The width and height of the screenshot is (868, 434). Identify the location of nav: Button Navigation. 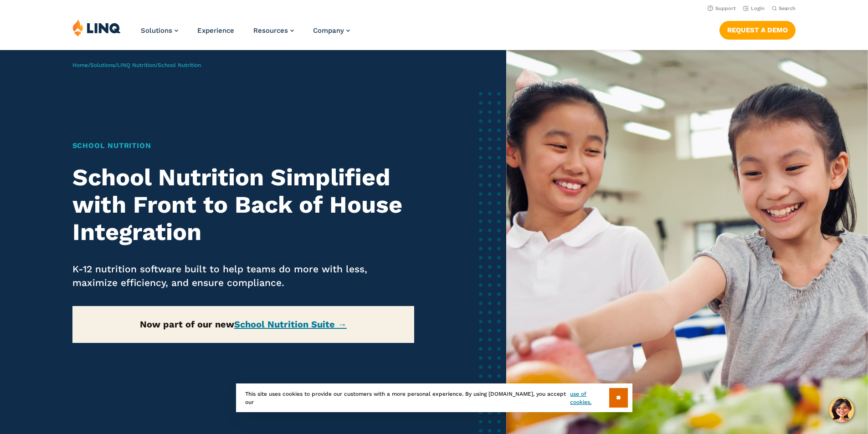
(757, 29).